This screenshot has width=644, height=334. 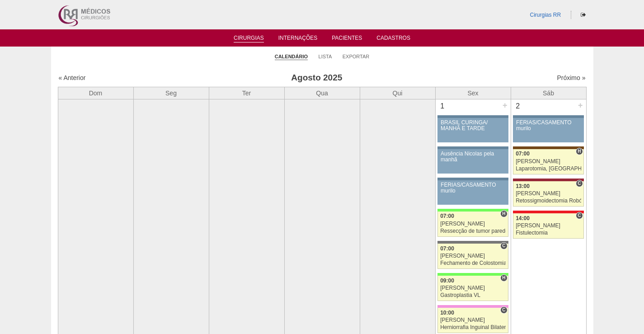 What do you see at coordinates (298, 40) in the screenshot?
I see `a: Internações` at bounding box center [298, 40].